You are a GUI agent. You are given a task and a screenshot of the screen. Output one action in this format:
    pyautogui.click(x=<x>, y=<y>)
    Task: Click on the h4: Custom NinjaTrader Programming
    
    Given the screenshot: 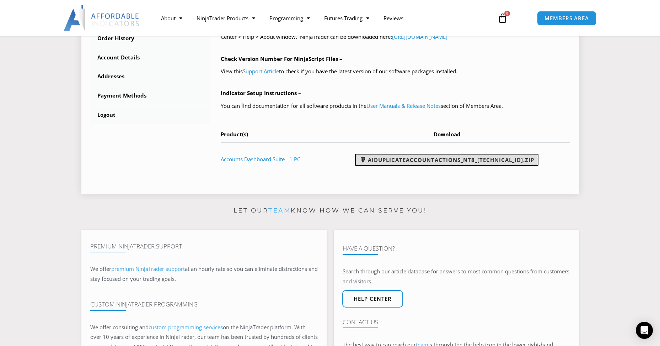 What is the action you would take?
    pyautogui.click(x=204, y=304)
    